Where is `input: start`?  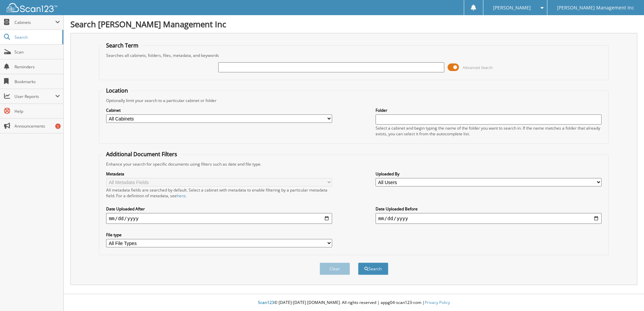
input: start is located at coordinates (219, 219).